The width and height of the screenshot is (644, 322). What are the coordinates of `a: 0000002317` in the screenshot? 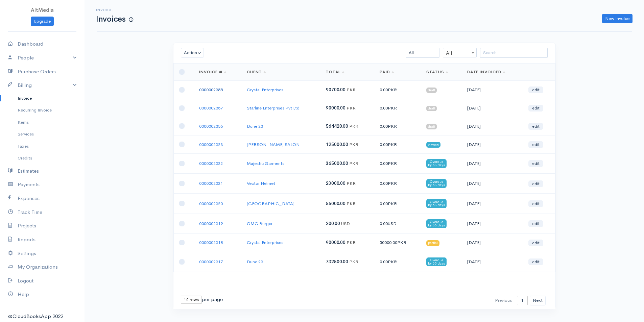 It's located at (211, 262).